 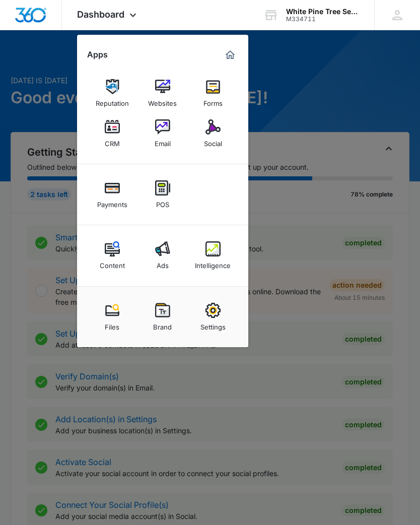 What do you see at coordinates (213, 316) in the screenshot?
I see `a: Settings` at bounding box center [213, 316].